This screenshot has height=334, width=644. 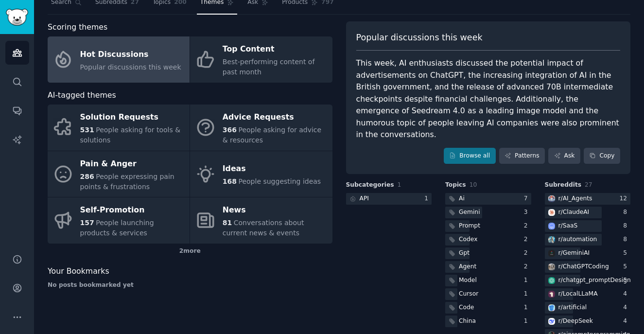 I want to click on a: LocalLLaMAr/LocalLLaMA4, so click(x=588, y=294).